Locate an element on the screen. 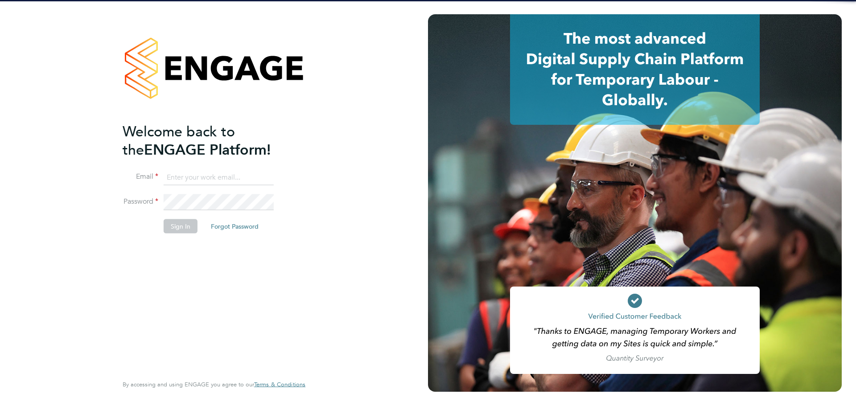  span: Welcome back to the is located at coordinates (179, 140).